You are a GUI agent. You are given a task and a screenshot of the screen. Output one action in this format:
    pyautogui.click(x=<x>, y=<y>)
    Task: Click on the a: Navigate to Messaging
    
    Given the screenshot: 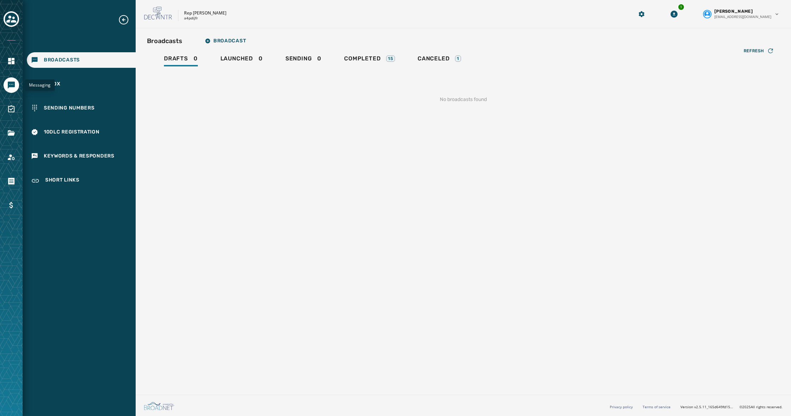 What is the action you would take?
    pyautogui.click(x=11, y=85)
    